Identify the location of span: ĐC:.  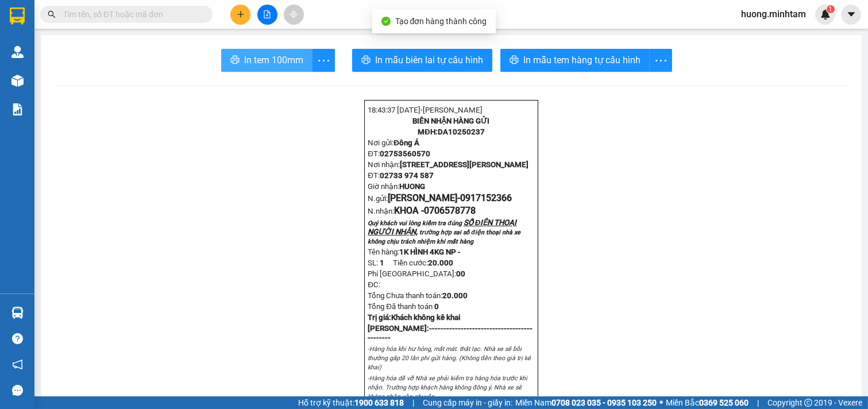
(374, 284).